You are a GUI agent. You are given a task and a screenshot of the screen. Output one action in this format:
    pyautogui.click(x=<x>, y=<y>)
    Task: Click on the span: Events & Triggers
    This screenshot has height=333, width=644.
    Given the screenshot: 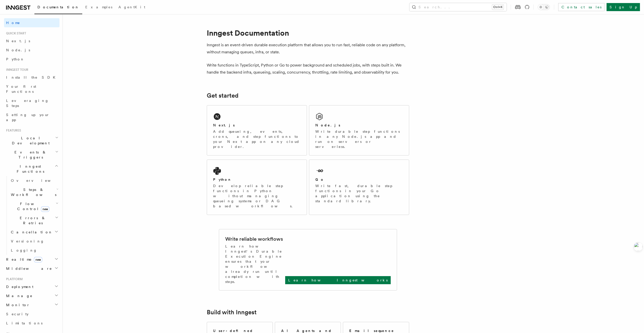 What is the action you would take?
    pyautogui.click(x=30, y=155)
    